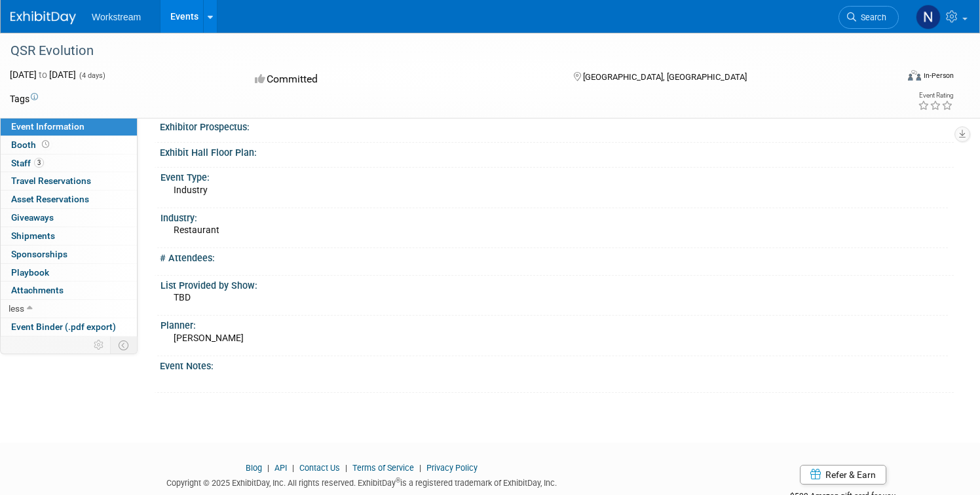  I want to click on div: Event Format, so click(883, 78).